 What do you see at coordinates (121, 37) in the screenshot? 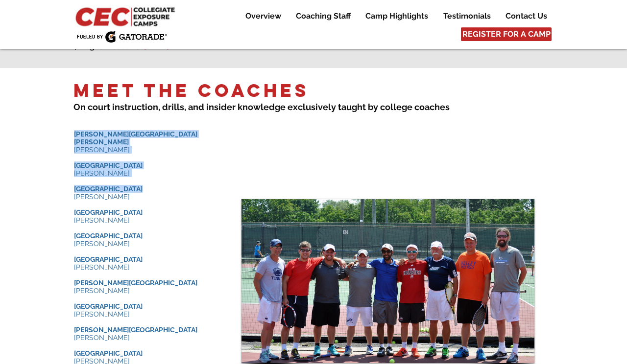
I see `img: Fueled by Gatorade.png` at bounding box center [121, 37].